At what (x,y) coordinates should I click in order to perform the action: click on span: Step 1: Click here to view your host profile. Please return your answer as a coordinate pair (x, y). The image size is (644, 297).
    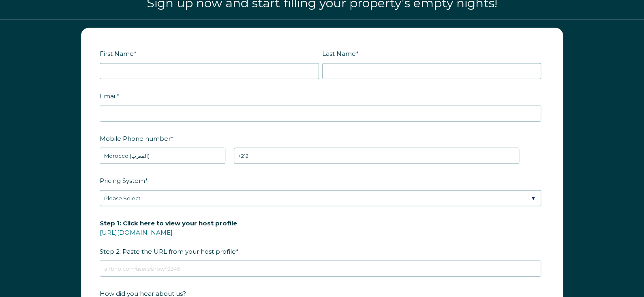
    Looking at the image, I should click on (169, 223).